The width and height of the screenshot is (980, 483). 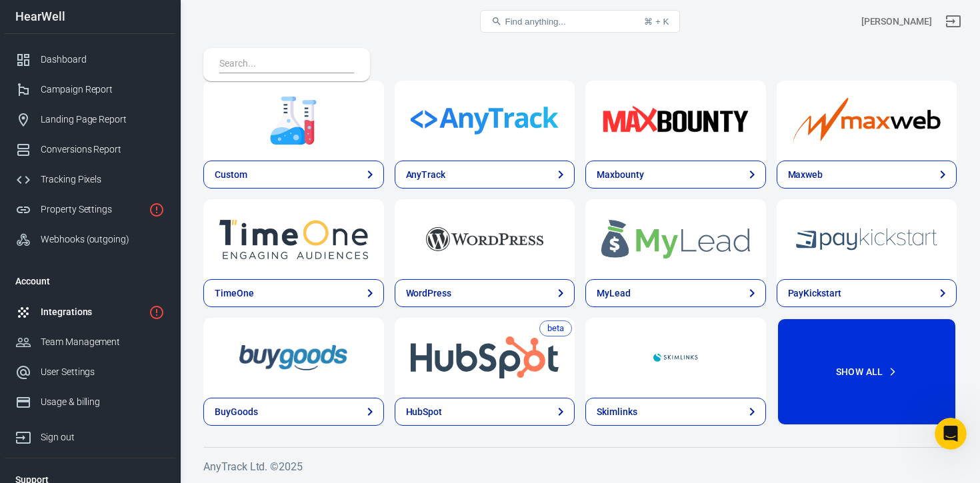 I want to click on span: Find anything..., so click(x=535, y=21).